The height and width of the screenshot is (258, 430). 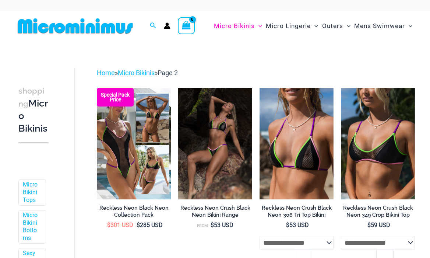 I want to click on a: Reckless Neon Crush Black Neon 306 Tri Top Bikini, so click(x=296, y=212).